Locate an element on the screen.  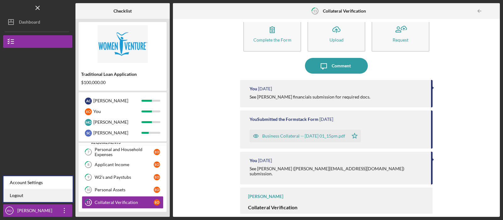
div: Request is located at coordinates (400, 40).